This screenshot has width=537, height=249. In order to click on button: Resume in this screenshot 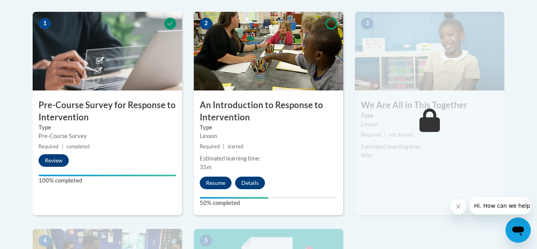, I will do `click(216, 183)`.